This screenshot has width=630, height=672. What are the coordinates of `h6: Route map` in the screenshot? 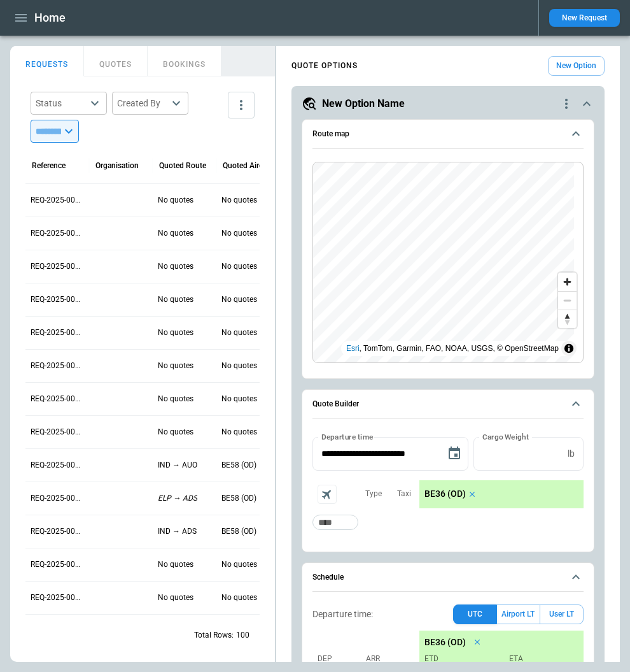 It's located at (331, 134).